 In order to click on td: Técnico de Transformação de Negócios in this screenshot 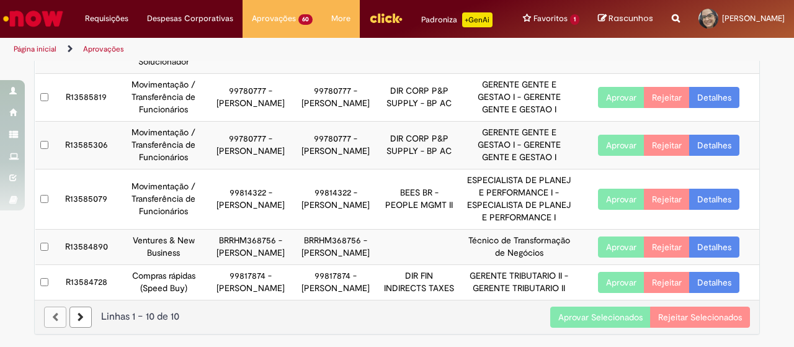, I will do `click(519, 247)`.